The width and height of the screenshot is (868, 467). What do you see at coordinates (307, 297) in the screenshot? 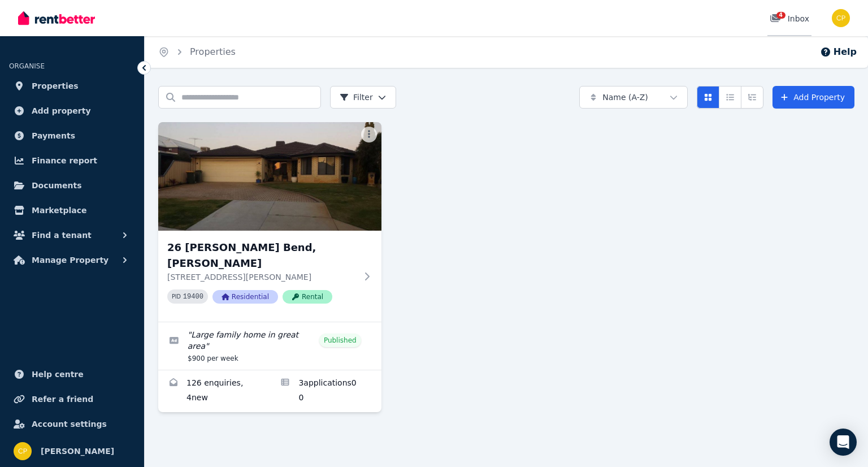
I see `span: Rental` at bounding box center [307, 297].